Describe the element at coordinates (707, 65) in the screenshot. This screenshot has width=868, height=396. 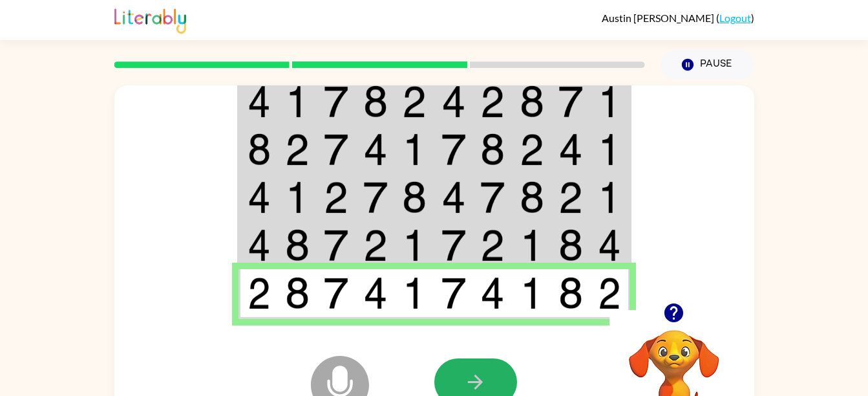
I see `button: Pause` at that location.